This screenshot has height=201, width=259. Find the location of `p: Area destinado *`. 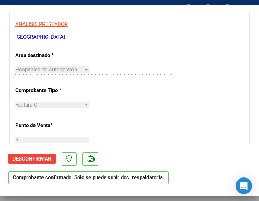

p: Area destinado * is located at coordinates (49, 55).